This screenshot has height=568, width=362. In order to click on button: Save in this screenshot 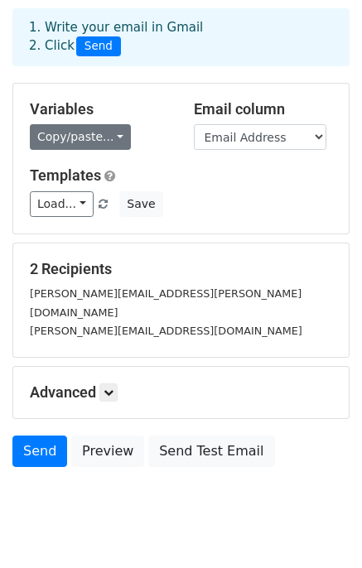, I will do `click(141, 204)`.